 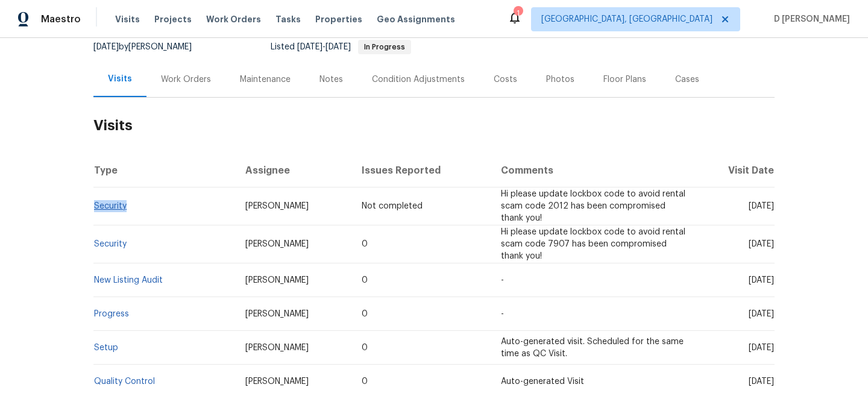 I want to click on div: Visits, so click(x=120, y=79).